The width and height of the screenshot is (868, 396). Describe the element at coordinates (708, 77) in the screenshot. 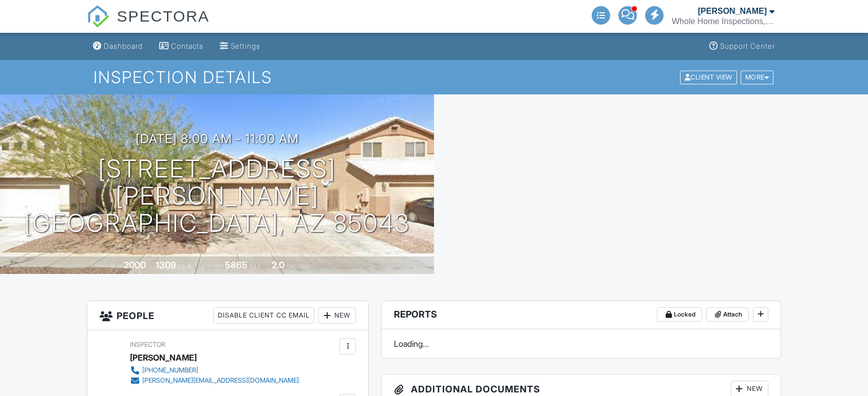

I see `div: Client View` at that location.